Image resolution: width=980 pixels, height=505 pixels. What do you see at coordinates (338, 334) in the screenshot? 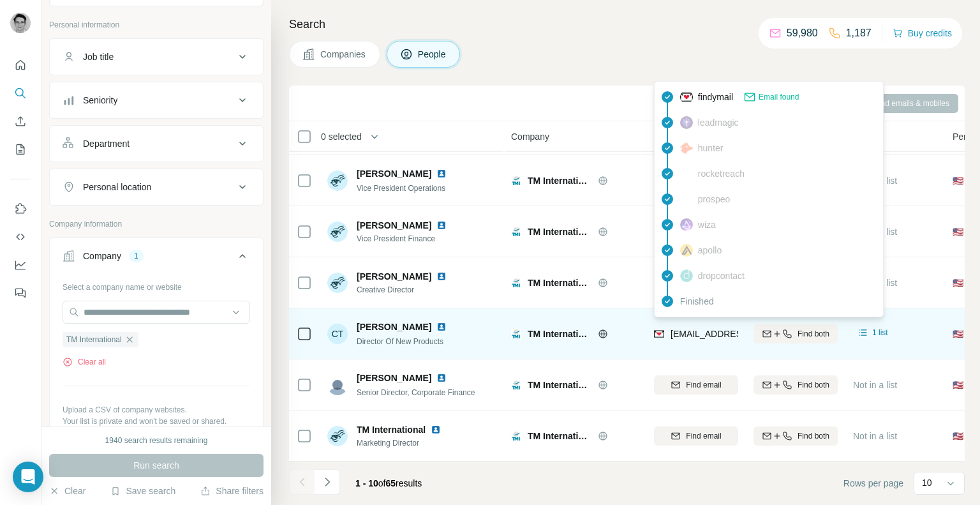
I see `div: CT` at bounding box center [338, 334].